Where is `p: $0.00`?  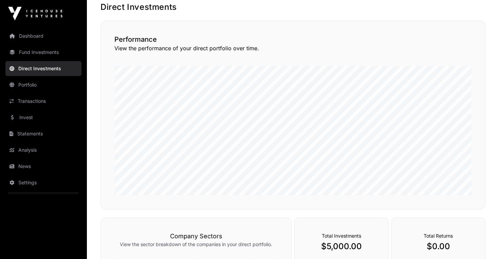
p: $0.00 is located at coordinates (438, 247).